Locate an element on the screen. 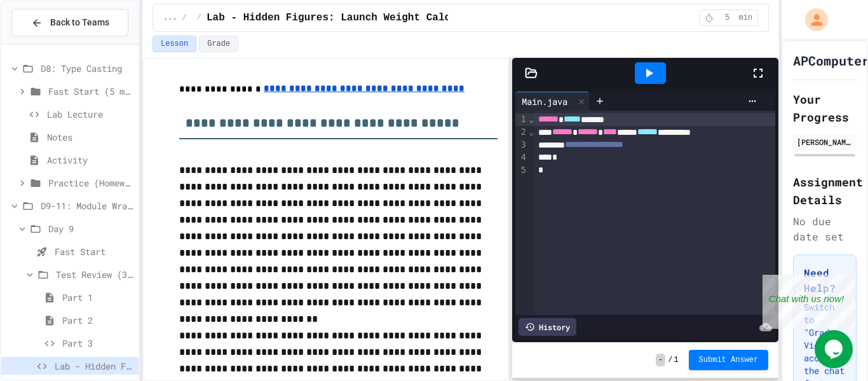  span: Day 9 is located at coordinates (91, 228).